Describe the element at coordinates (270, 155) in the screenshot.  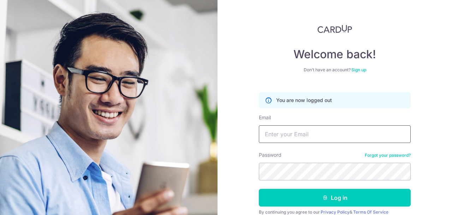
I see `label: Password` at that location.